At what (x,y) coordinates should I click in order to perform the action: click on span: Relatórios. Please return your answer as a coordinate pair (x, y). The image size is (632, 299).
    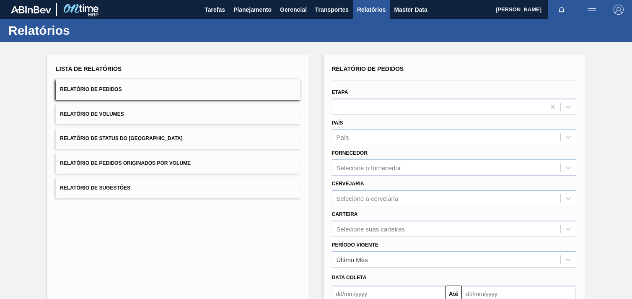
    Looking at the image, I should click on (371, 10).